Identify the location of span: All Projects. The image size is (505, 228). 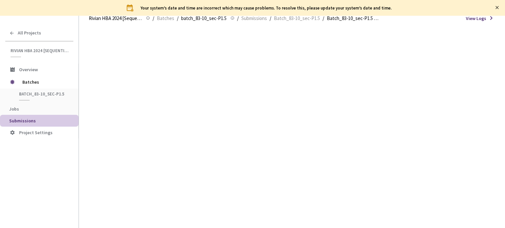
(29, 33).